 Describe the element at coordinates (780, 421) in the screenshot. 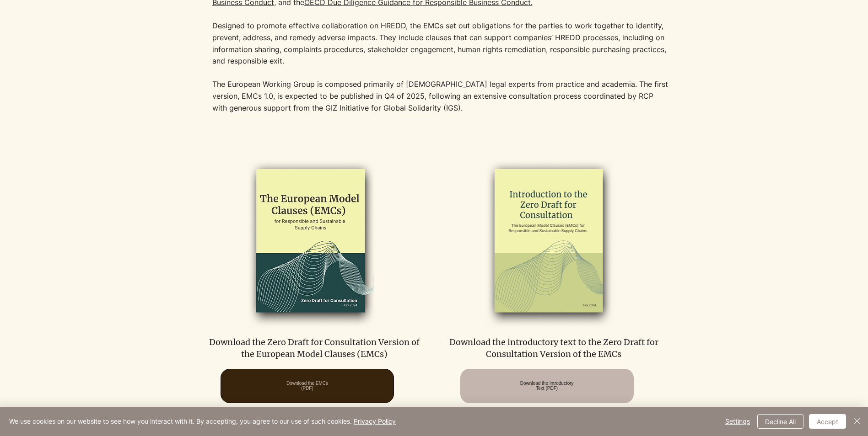

I see `button: Decline All` at that location.